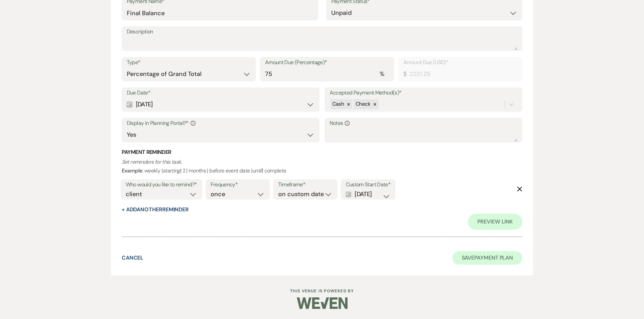  What do you see at coordinates (495, 222) in the screenshot?
I see `a: Preview Link` at bounding box center [495, 222].